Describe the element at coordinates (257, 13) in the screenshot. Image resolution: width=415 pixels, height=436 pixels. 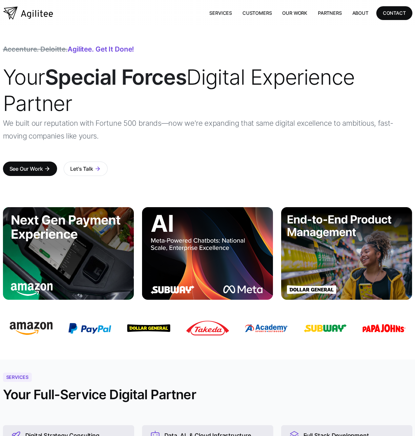
I see `a: Customers` at that location.